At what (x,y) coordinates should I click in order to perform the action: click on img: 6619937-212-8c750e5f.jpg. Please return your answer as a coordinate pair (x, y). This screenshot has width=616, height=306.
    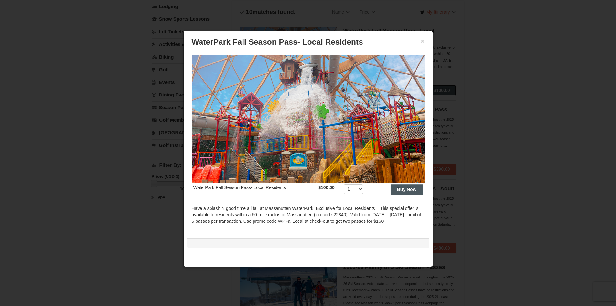
    Looking at the image, I should click on (308, 119).